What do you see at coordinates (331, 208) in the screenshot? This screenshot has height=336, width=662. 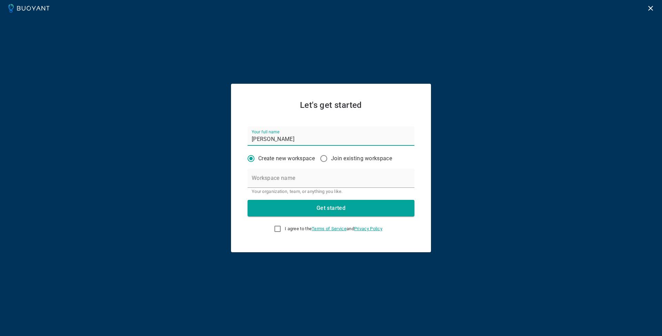 I see `h4: Get started` at bounding box center [331, 208].